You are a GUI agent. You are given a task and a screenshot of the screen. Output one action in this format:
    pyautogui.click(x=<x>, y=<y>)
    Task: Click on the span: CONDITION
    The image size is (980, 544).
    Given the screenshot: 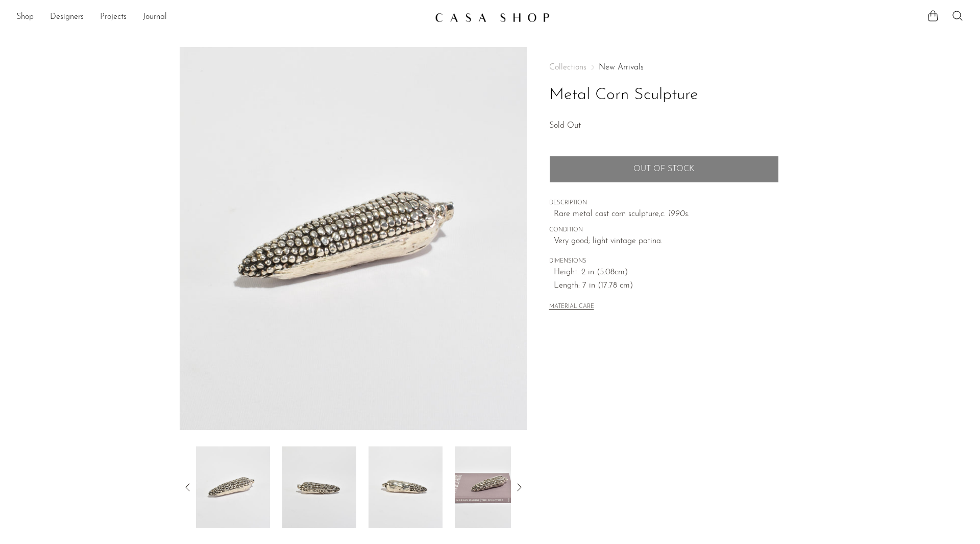 What is the action you would take?
    pyautogui.click(x=664, y=230)
    